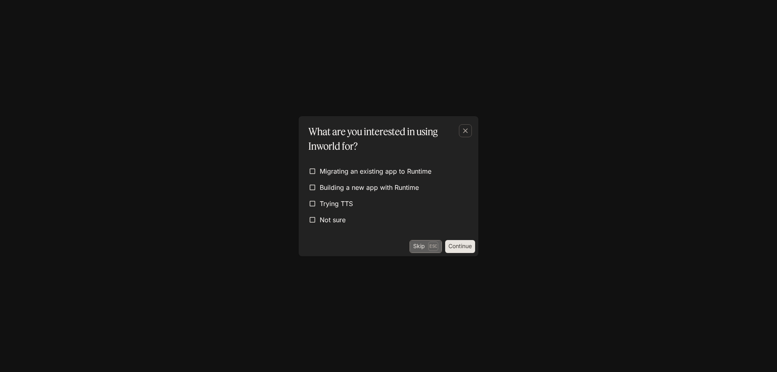 This screenshot has width=777, height=372. I want to click on span: Migrating an existing app to Runtime, so click(375, 171).